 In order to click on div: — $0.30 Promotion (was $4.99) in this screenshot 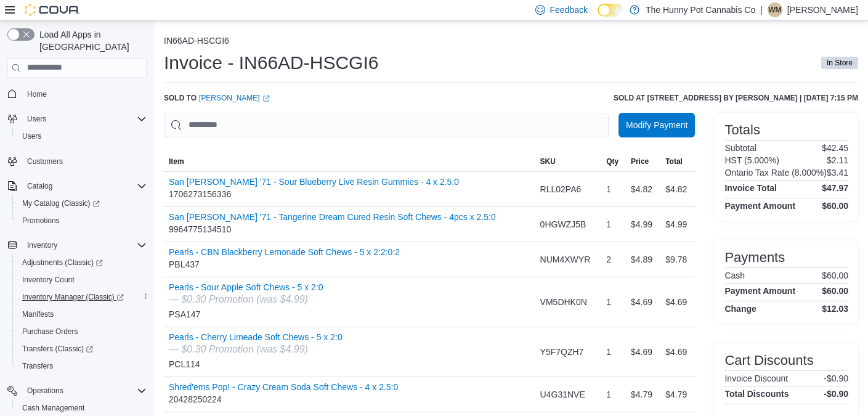, I will do `click(255, 350)`.